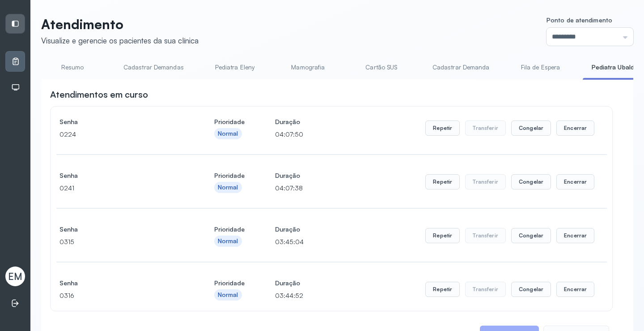 This screenshot has height=331, width=644. Describe the element at coordinates (382, 67) in the screenshot. I see `a: Cartão SUS` at that location.